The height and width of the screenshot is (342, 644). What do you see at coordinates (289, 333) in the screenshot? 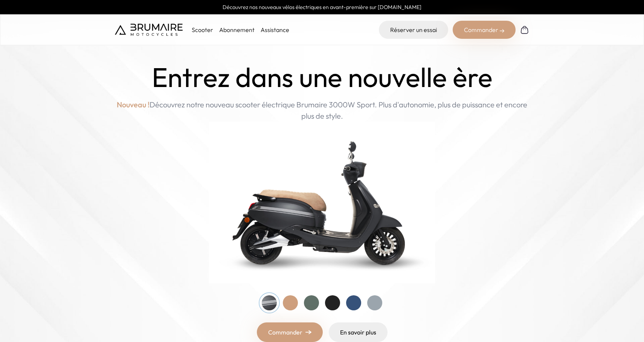
I see `a: Commander` at bounding box center [289, 333].